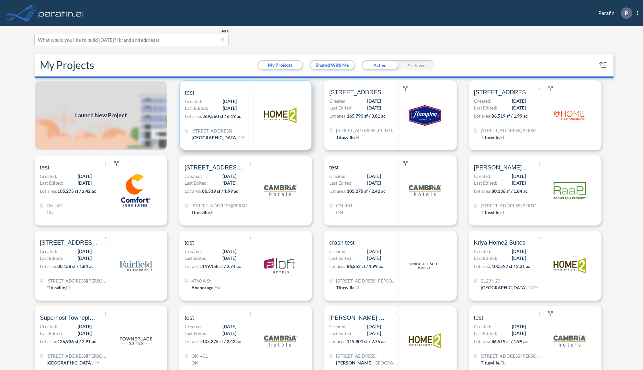 The width and height of the screenshot is (643, 370). Describe the element at coordinates (206, 280) in the screenshot. I see `span: 4760 A St` at that location.